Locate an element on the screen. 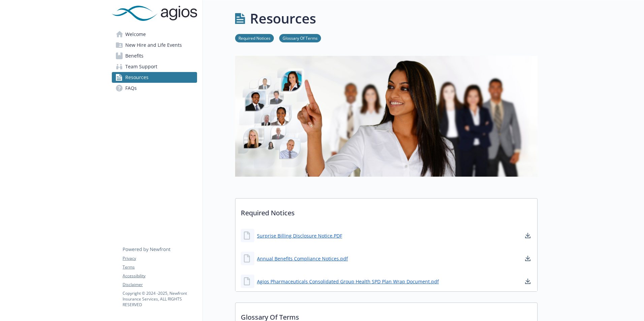  a: Terms is located at coordinates (159, 267).